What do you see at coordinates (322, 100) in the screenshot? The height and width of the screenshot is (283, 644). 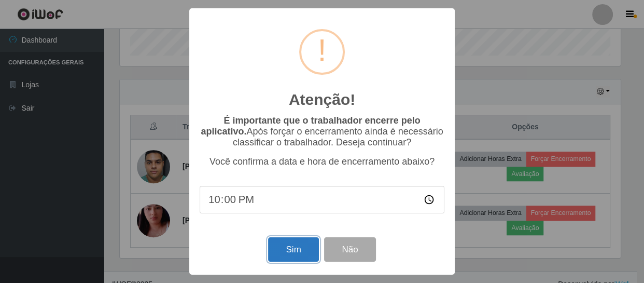 I see `h2: Atenção!` at bounding box center [322, 100].